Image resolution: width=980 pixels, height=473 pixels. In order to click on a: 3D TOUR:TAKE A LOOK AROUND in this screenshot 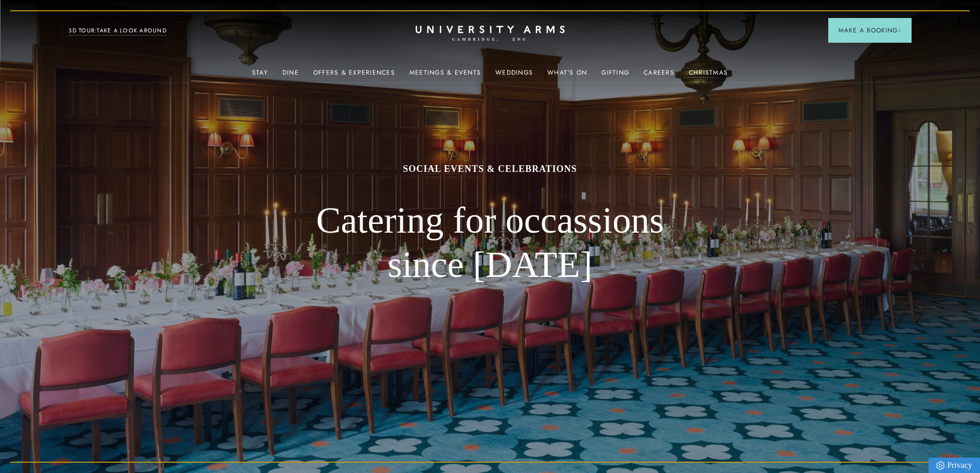, I will do `click(117, 31)`.